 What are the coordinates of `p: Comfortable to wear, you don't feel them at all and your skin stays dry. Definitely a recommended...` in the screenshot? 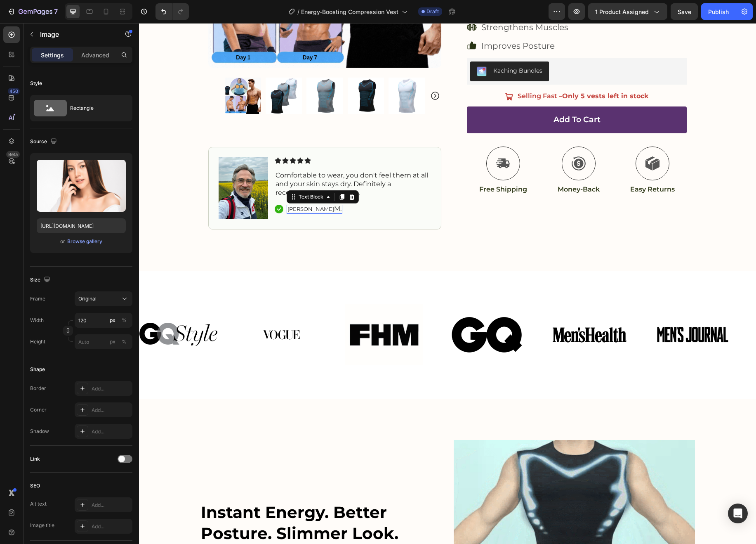 It's located at (214, 161).